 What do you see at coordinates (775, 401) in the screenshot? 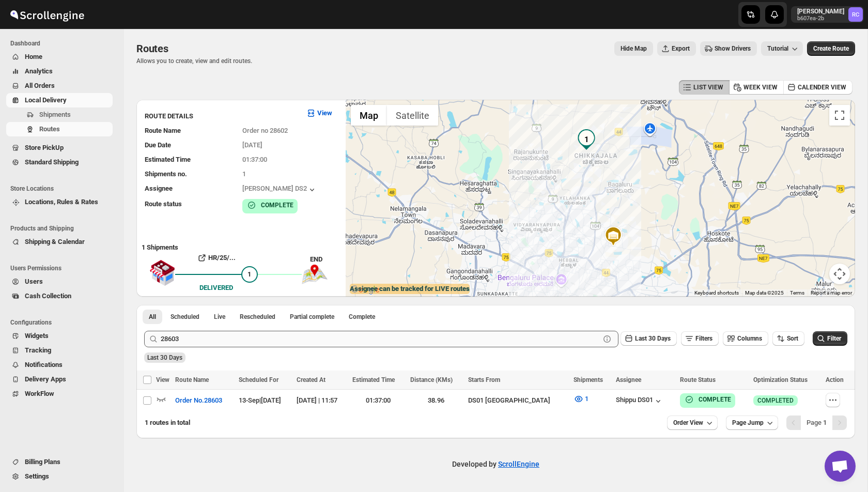
I see `span: COMPLETED` at bounding box center [775, 401].